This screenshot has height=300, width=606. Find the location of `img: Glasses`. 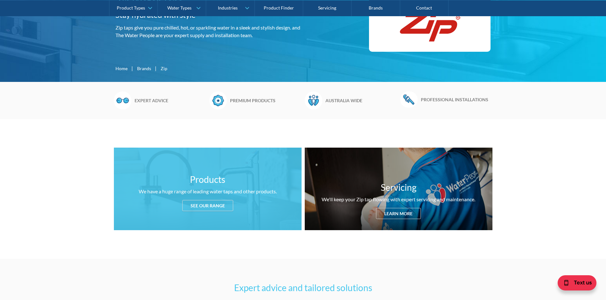

img: Glasses is located at coordinates (122, 100).